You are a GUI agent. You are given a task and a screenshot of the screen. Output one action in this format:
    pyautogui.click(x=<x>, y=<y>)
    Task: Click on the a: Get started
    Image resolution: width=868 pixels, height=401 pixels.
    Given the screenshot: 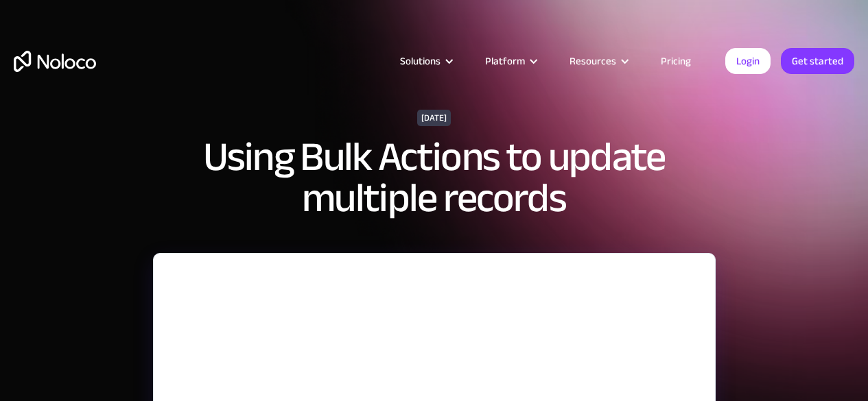 What is the action you would take?
    pyautogui.click(x=818, y=61)
    